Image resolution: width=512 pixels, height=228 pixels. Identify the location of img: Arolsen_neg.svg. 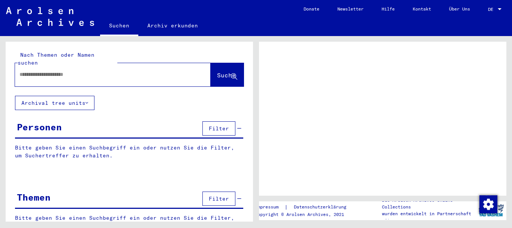
(50, 17).